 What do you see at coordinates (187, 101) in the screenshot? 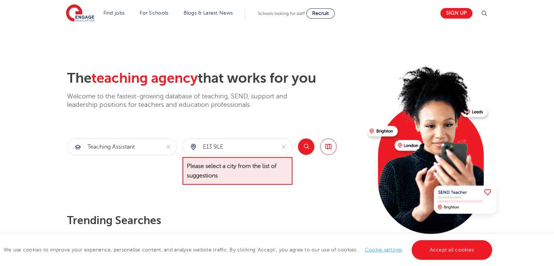
I see `p: Welcome to the fastest-growing database of teaching, SEND, support and leadership positions for t...` at bounding box center [187, 101].